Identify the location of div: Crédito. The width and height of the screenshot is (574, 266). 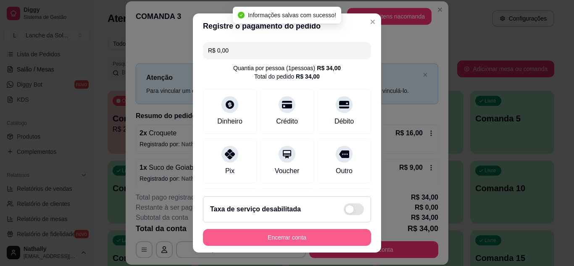
(287, 122).